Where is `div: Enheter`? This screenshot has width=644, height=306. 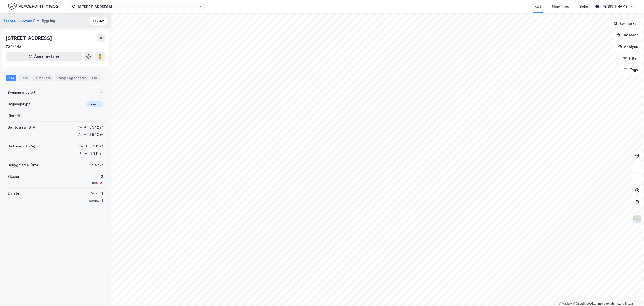 div: Enheter is located at coordinates (14, 194).